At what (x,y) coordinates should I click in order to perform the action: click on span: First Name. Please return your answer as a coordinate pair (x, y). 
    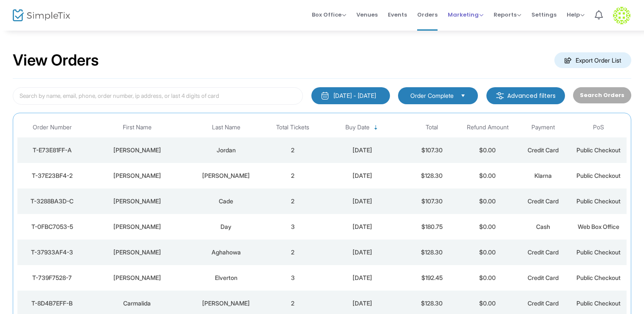
    Looking at the image, I should click on (137, 127).